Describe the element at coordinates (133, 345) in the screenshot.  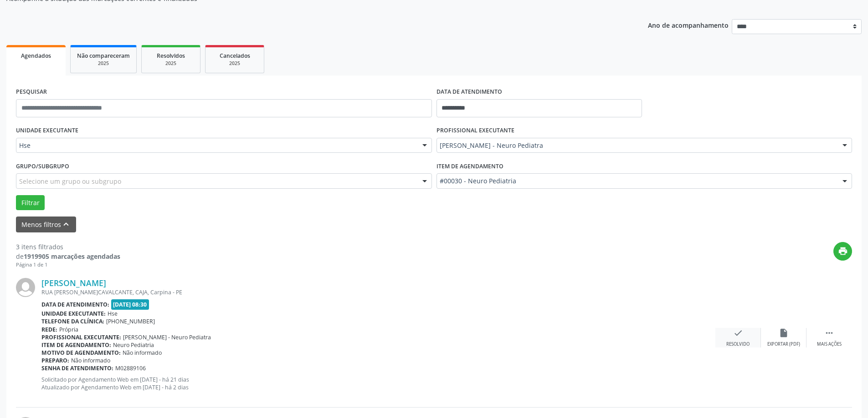
I see `span: Neuro Pediatria` at that location.